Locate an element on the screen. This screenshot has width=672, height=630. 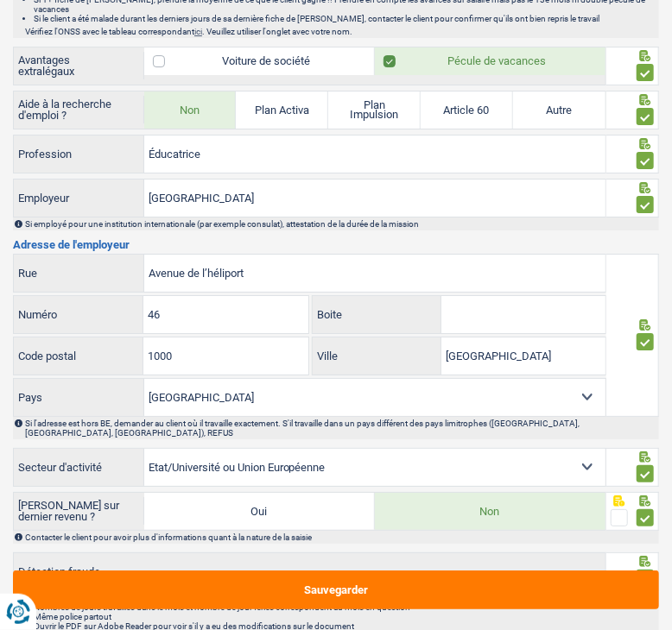
label: Code postal is located at coordinates (79, 355).